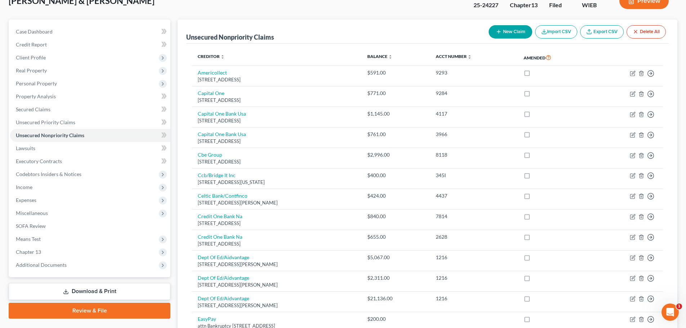 The image size is (686, 328). What do you see at coordinates (396, 73) in the screenshot?
I see `div: $591.00` at bounding box center [396, 73].